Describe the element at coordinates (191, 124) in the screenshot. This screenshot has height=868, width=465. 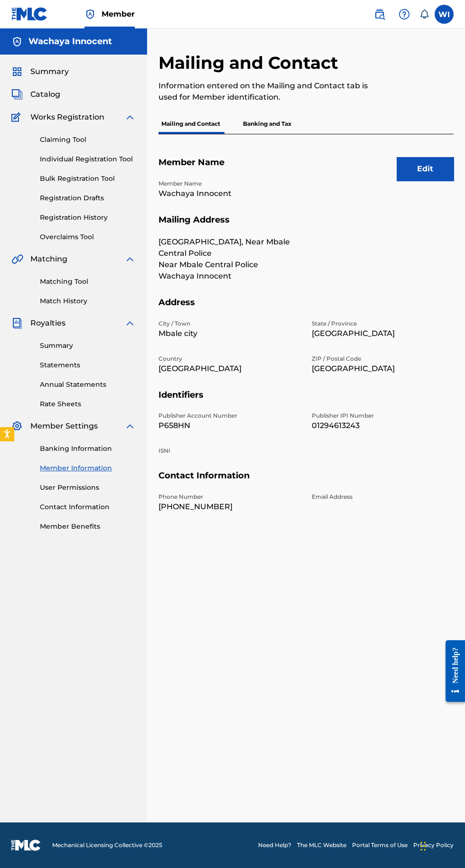
I see `p: Mailing and Contact` at that location.